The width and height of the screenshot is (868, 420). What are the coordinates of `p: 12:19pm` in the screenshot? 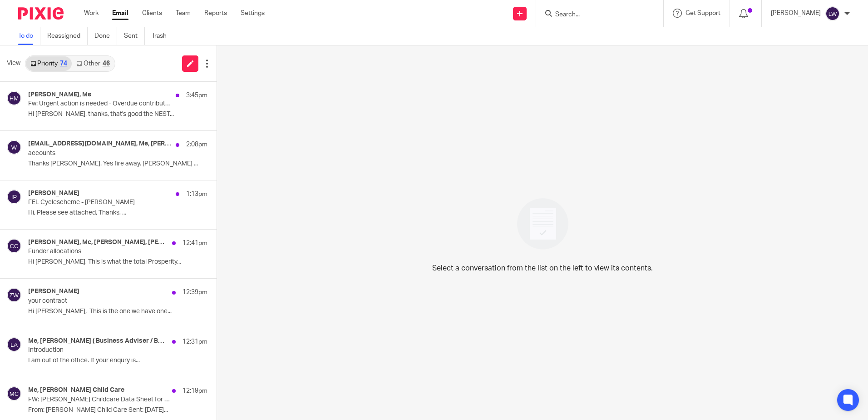 It's located at (195, 391).